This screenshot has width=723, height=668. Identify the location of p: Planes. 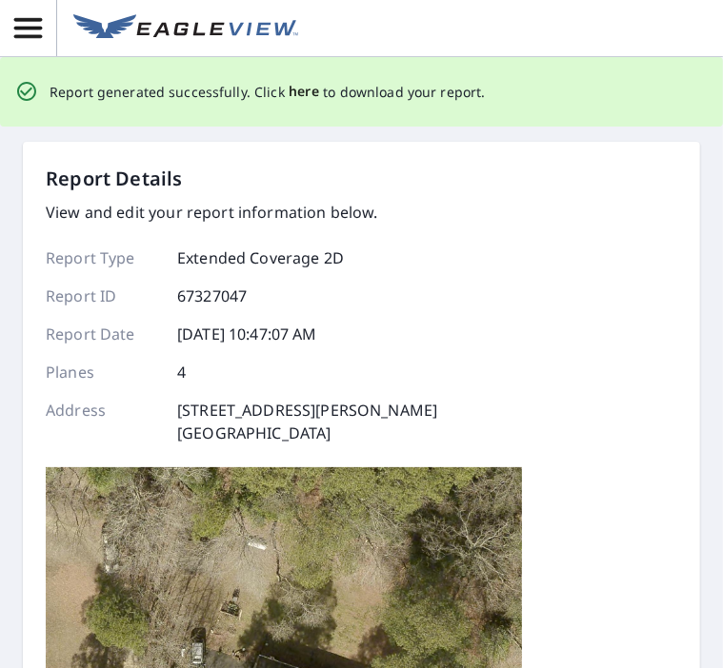
(103, 372).